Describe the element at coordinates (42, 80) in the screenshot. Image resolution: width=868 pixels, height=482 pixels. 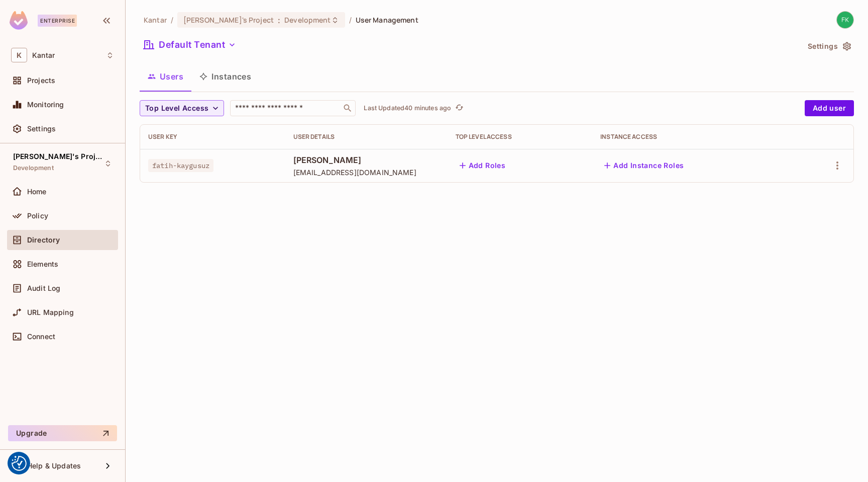
I see `span: Projects` at that location.